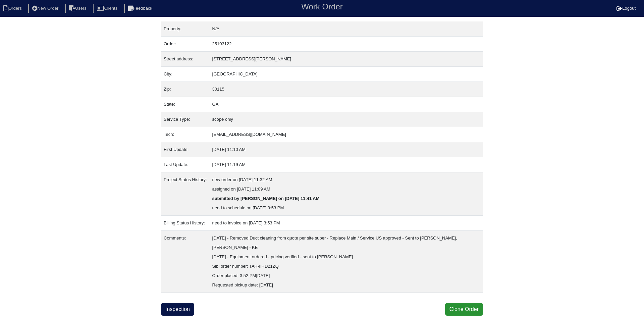 This screenshot has height=317, width=644. Describe the element at coordinates (185, 223) in the screenshot. I see `td: Billing Status History:` at that location.